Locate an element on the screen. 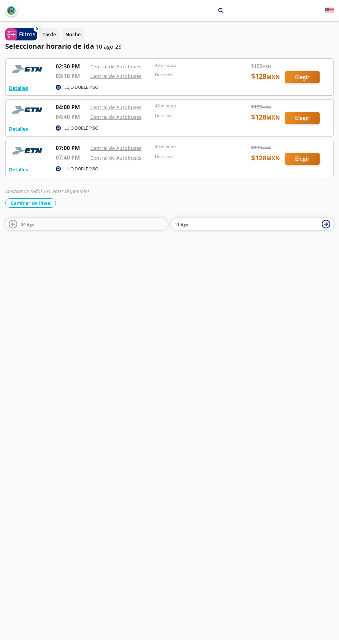 The width and height of the screenshot is (339, 640). button: Tarde is located at coordinates (49, 34).